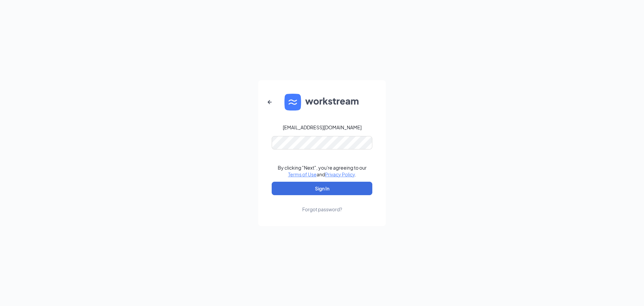  I want to click on a: Forgot password?, so click(322, 204).